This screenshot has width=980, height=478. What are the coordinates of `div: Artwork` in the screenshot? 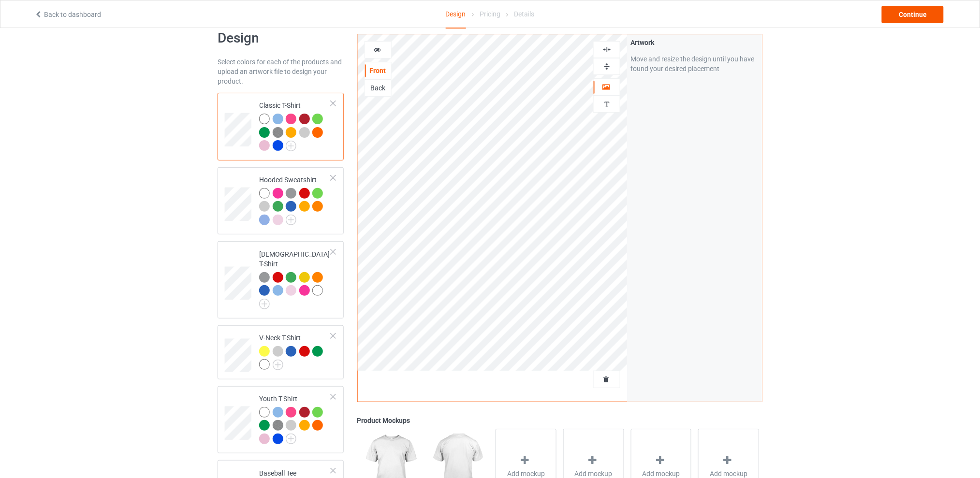 It's located at (694, 42).